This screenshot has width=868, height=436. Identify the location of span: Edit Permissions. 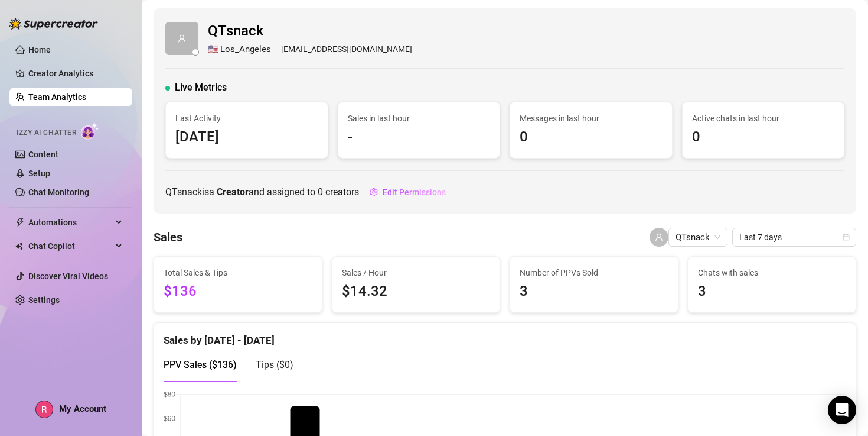
(414, 192).